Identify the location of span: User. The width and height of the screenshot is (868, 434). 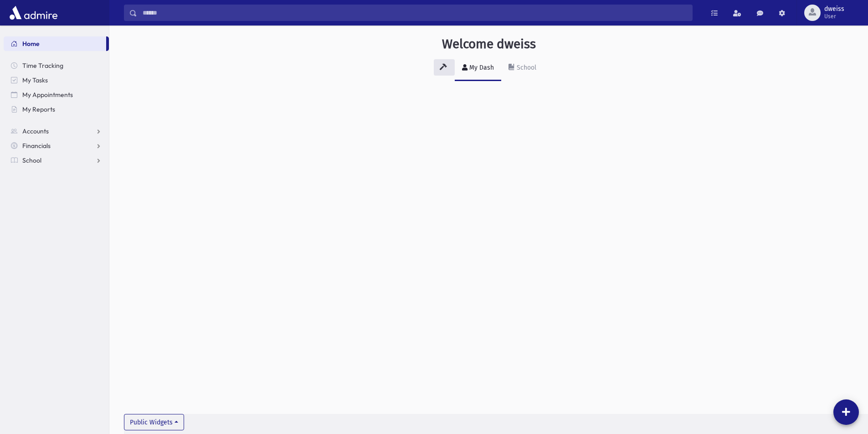
(835, 16).